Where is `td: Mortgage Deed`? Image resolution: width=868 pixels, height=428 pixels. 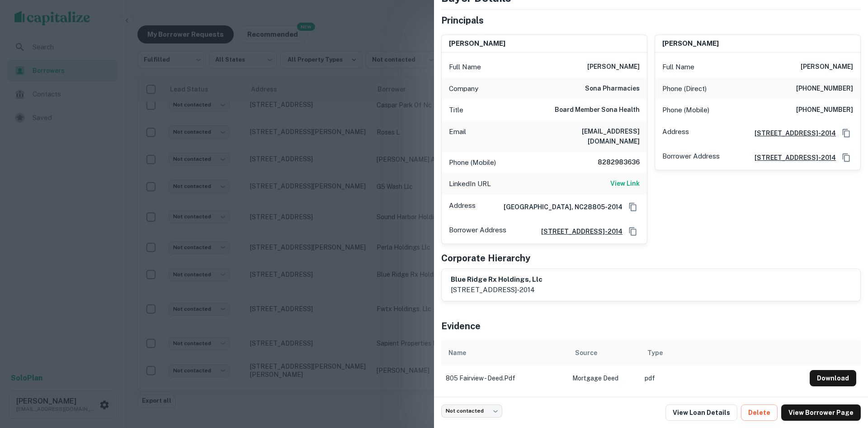 td: Mortgage Deed is located at coordinates (604, 378).